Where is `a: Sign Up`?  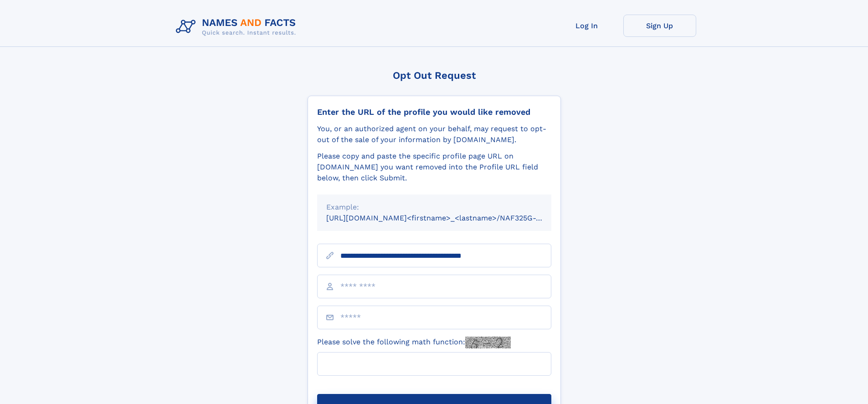
a: Sign Up is located at coordinates (660, 26).